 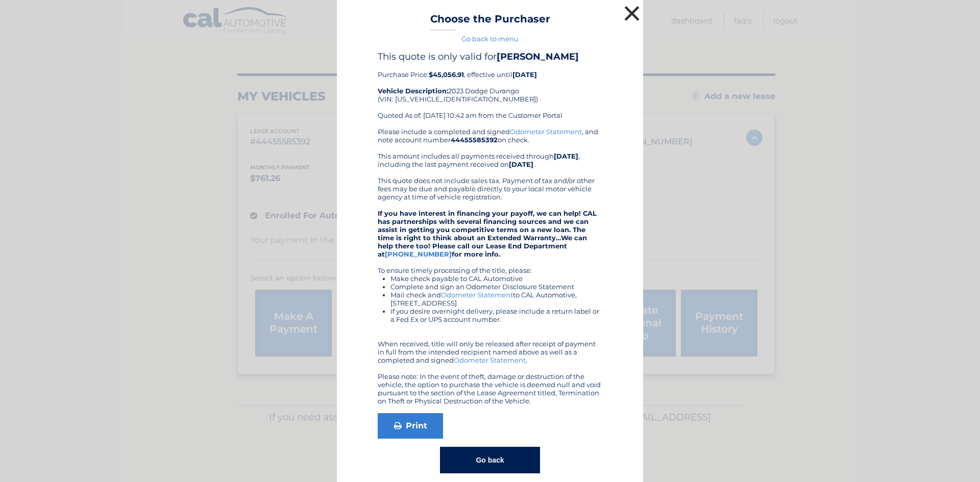 I want to click on h3: Choose the Purchaser, so click(x=490, y=22).